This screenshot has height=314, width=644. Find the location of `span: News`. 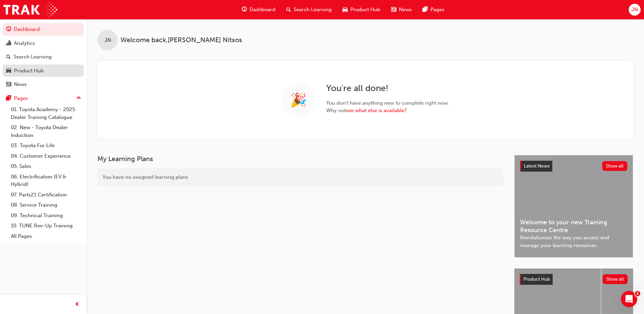

span: News is located at coordinates (405, 10).